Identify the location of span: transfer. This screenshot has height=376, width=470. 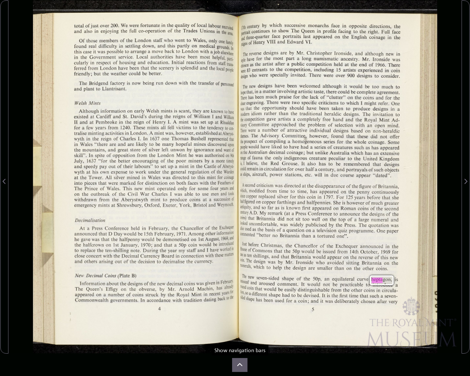
(213, 83).